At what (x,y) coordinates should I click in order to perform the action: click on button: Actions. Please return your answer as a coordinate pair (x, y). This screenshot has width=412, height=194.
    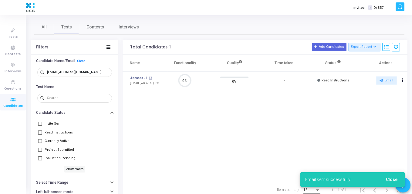
    Looking at the image, I should click on (403, 81).